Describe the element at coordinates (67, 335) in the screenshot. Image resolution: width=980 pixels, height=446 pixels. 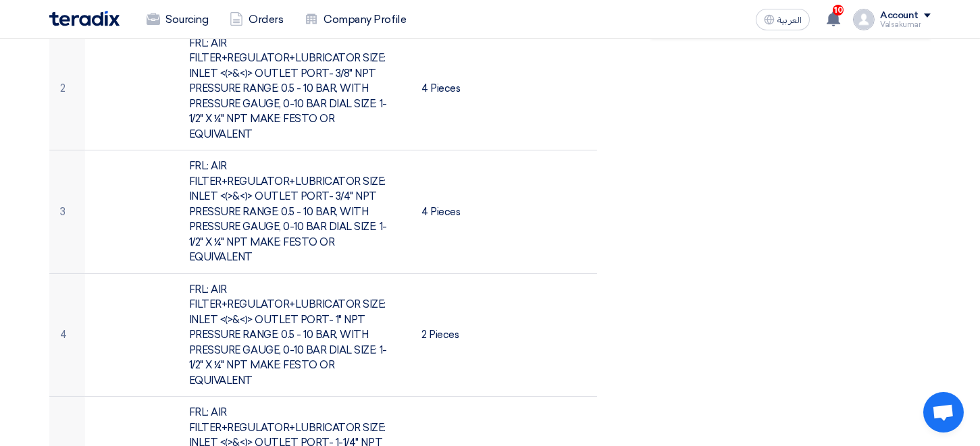
I see `td: 4` at that location.